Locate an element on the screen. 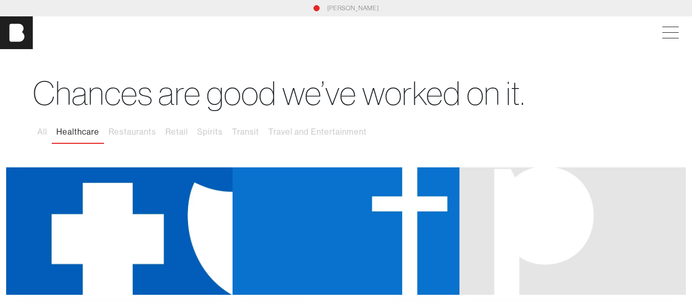 This screenshot has width=692, height=303. button: Spirits is located at coordinates (210, 132).